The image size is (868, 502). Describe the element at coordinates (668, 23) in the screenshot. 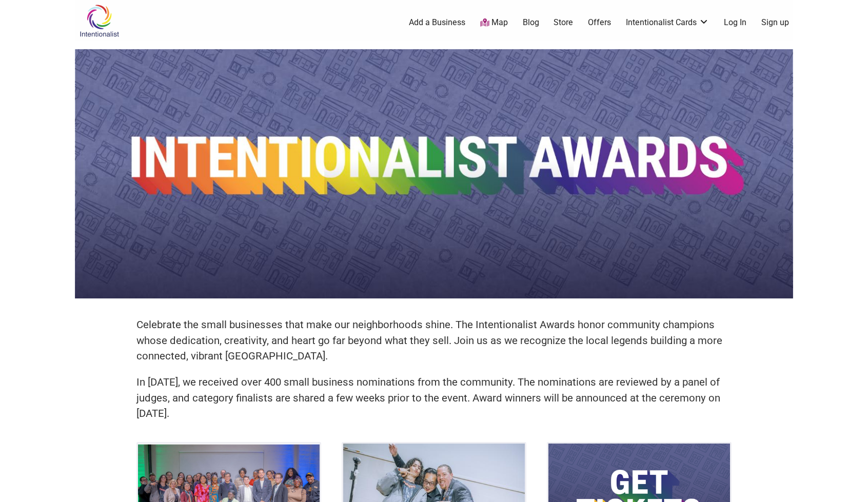

I see `a: Intentionalist Cards` at that location.